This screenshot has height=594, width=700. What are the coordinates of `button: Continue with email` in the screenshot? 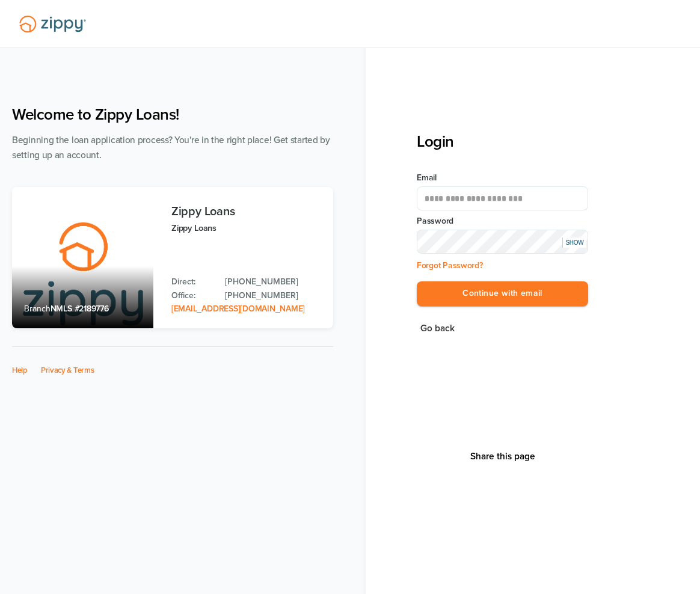 It's located at (502, 294).